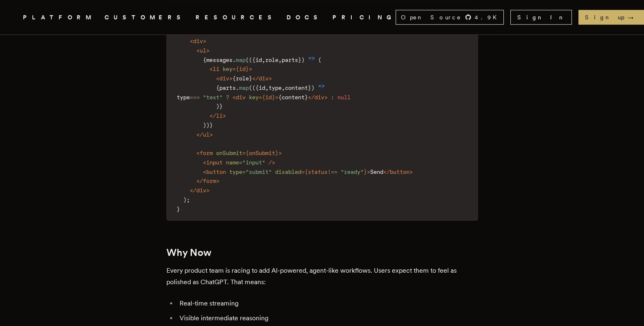  I want to click on span: RESOURCES, so click(236, 17).